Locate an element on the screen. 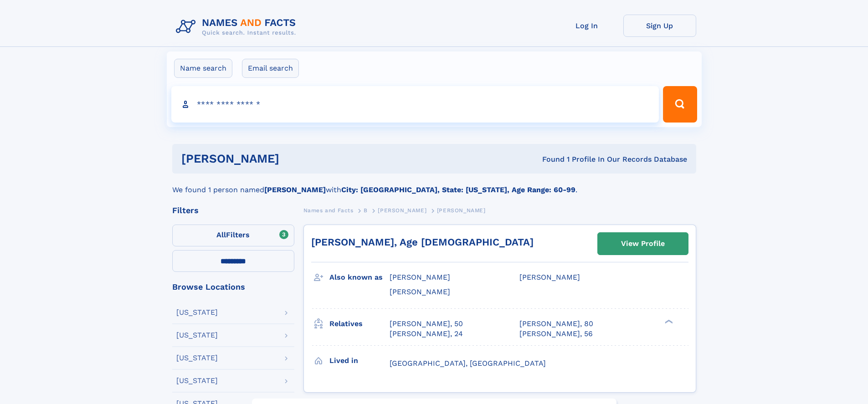 The height and width of the screenshot is (404, 868). h3: Relatives is located at coordinates (360, 324).